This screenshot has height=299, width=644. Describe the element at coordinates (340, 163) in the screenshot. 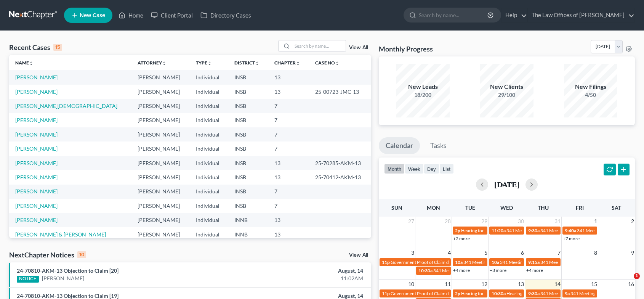

I see `td: 25-70285-AKM-13` at that location.